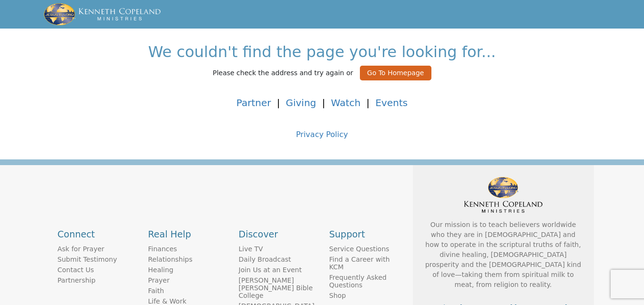  What do you see at coordinates (396, 73) in the screenshot?
I see `a: Go To Homepage` at bounding box center [396, 73].